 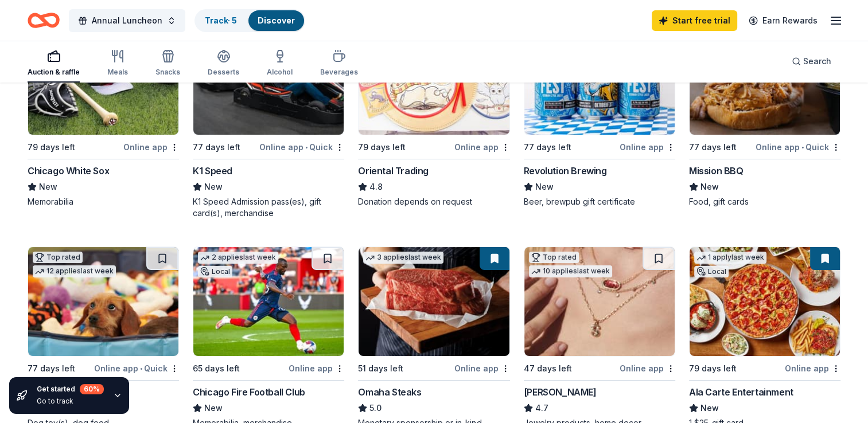 What do you see at coordinates (817, 61) in the screenshot?
I see `span: Search` at bounding box center [817, 61].